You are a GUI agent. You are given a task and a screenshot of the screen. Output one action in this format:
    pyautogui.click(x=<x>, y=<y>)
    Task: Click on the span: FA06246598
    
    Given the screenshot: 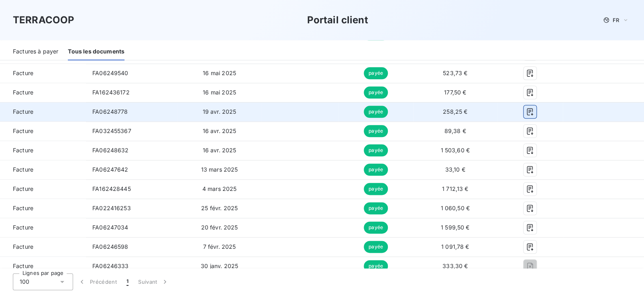 What is the action you would take?
    pyautogui.click(x=111, y=246)
    